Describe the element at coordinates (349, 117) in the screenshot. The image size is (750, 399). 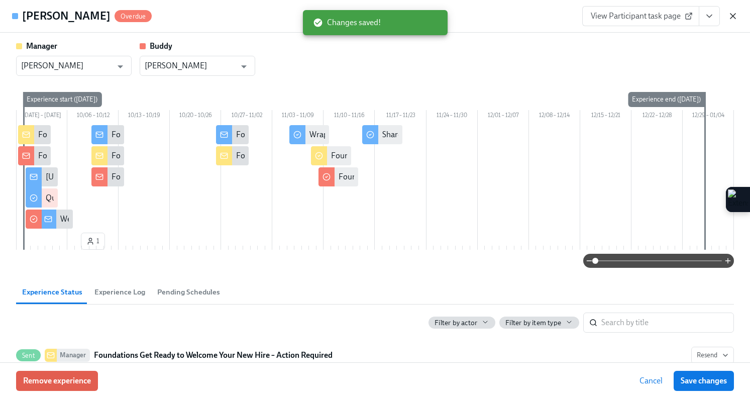
I see `div: 11/10 – 11/16` at that location.